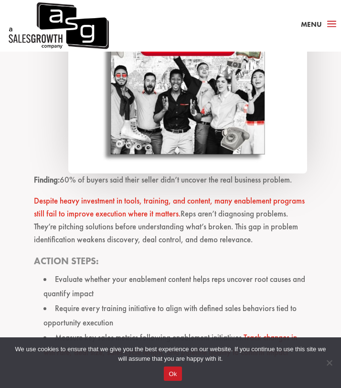 This screenshot has width=341, height=388. What do you see at coordinates (175, 286) in the screenshot?
I see `li: Evaluate whether your enablement content helps reps uncover root causes and quantify impact` at bounding box center [175, 286].